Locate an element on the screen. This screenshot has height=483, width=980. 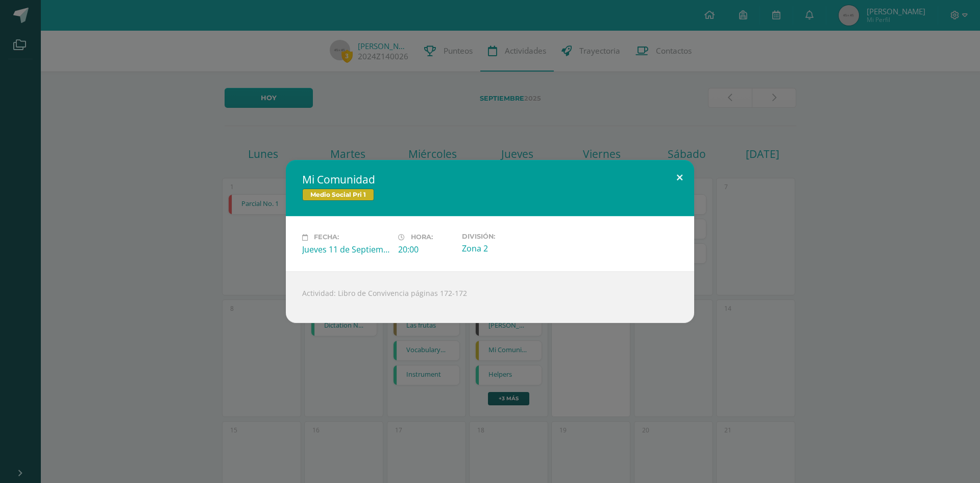
div: 20:00 is located at coordinates (426, 250).